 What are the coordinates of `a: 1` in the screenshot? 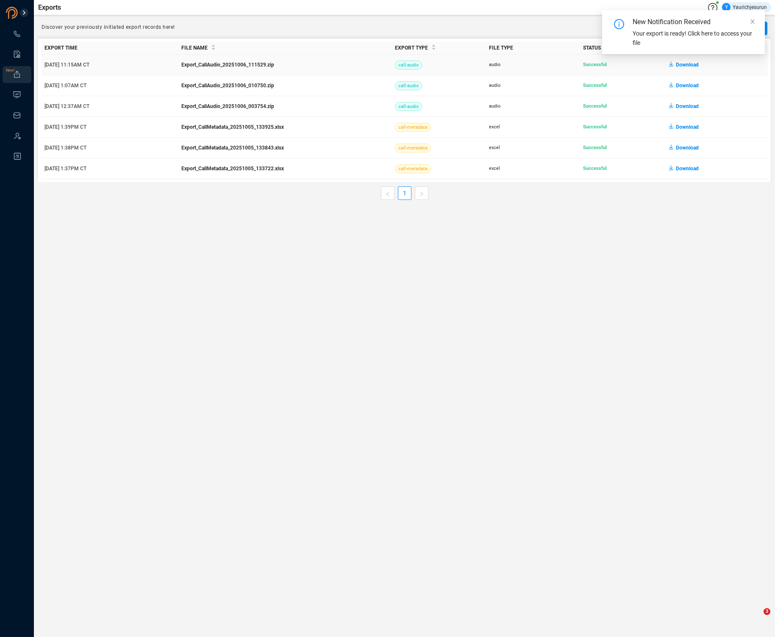 It's located at (404, 193).